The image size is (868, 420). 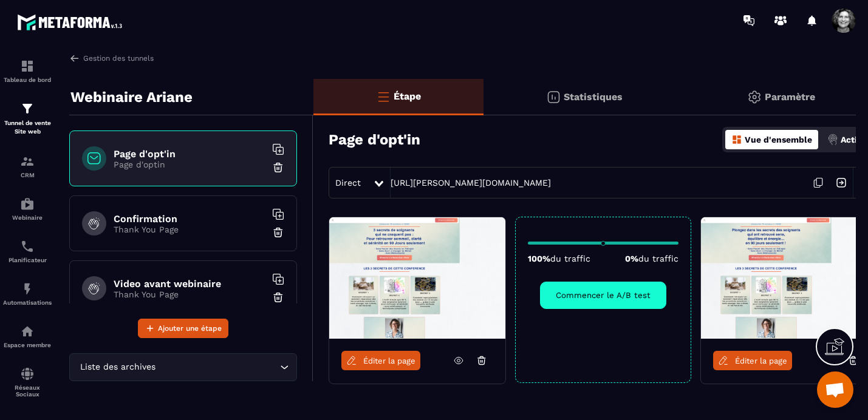 I want to click on p: Statistiques, so click(x=593, y=97).